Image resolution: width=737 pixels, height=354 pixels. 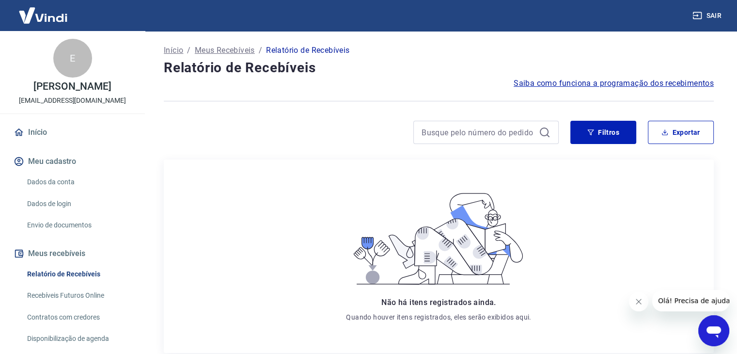 I want to click on p: Meus Recebíveis, so click(x=225, y=50).